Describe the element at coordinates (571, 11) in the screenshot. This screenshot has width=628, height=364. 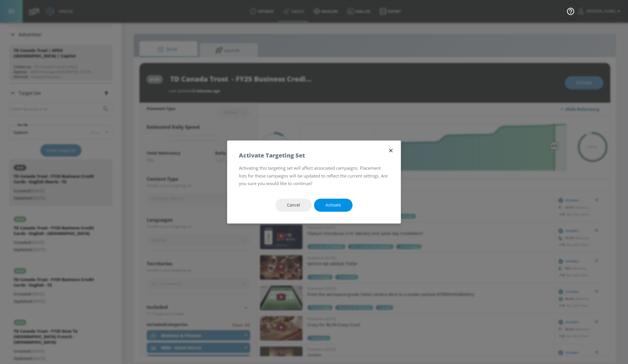
I see `button: Open Resource Center` at that location.